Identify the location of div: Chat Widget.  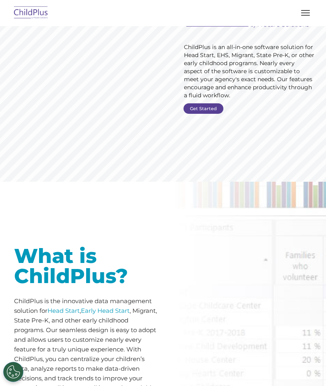
(258, 342).